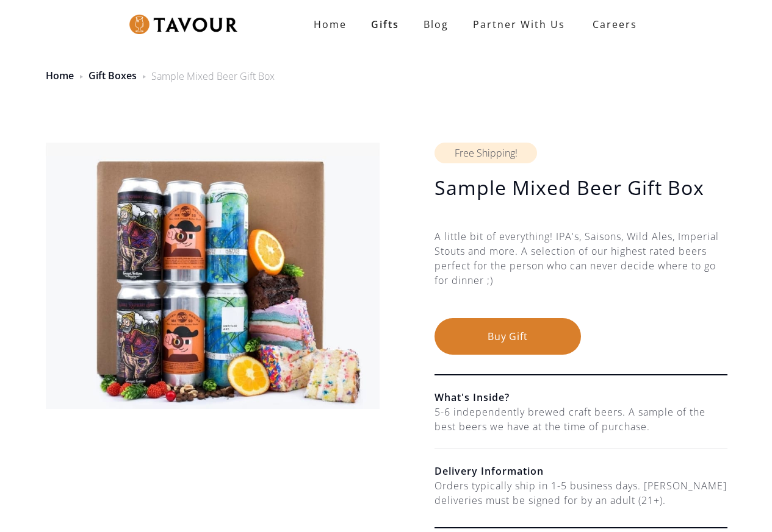 This screenshot has width=772, height=532. I want to click on div: A little bit of everything! IPA's, Saisons, Wild Ales, Imperial Stouts and more. A selection of o..., so click(580, 274).